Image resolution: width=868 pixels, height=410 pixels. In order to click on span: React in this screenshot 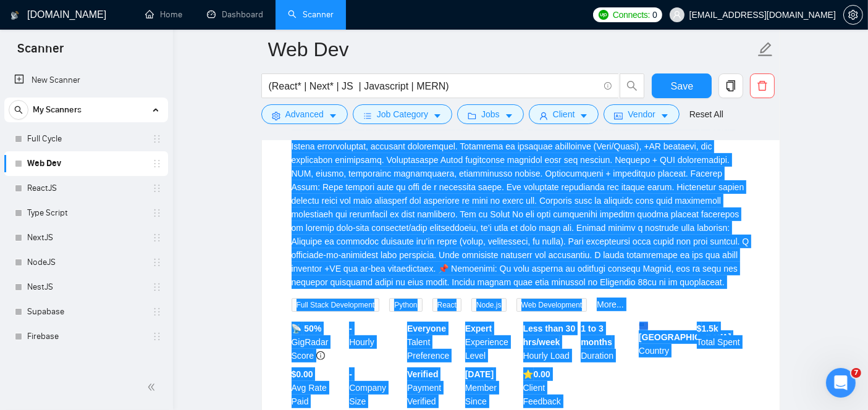, I will do `click(447, 306)`.